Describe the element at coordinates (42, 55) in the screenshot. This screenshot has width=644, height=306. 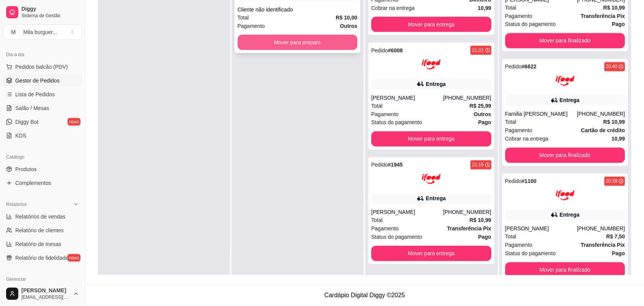
I see `div: Dia a dia` at that location.